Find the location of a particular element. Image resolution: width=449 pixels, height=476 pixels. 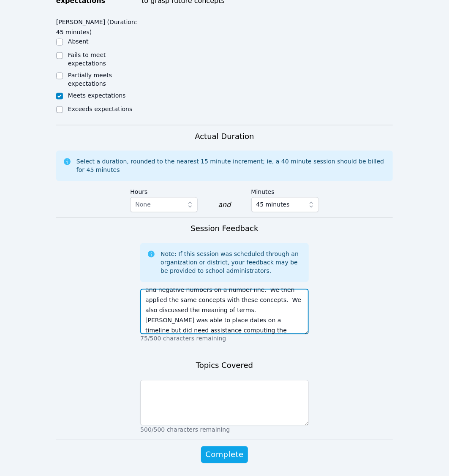

h3: Topics Covered is located at coordinates (225, 365).